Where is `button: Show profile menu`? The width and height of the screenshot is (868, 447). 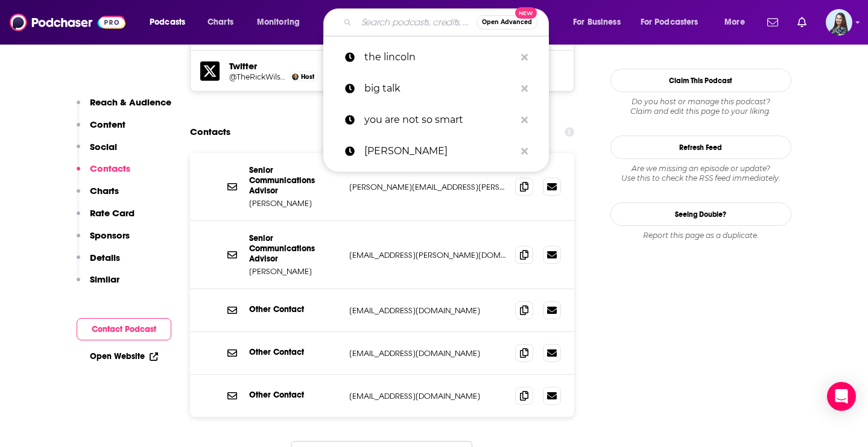
button: Show profile menu is located at coordinates (839, 22).